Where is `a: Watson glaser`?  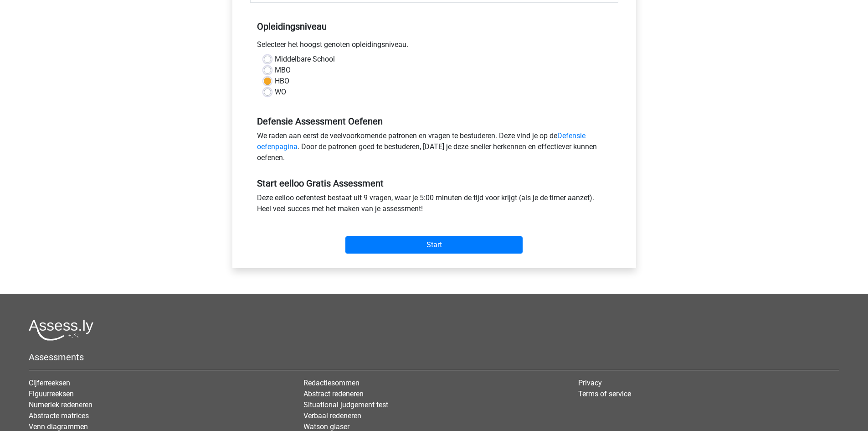 a: Watson glaser is located at coordinates (326, 426).